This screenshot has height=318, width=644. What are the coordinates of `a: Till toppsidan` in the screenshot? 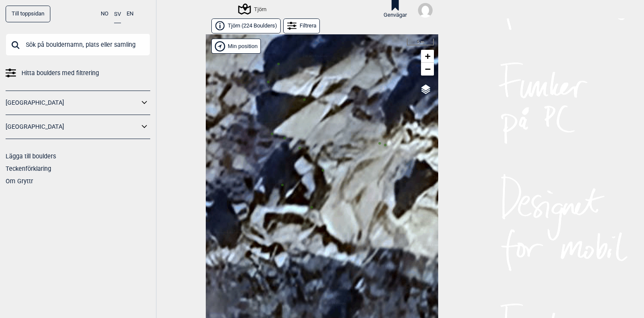 It's located at (28, 14).